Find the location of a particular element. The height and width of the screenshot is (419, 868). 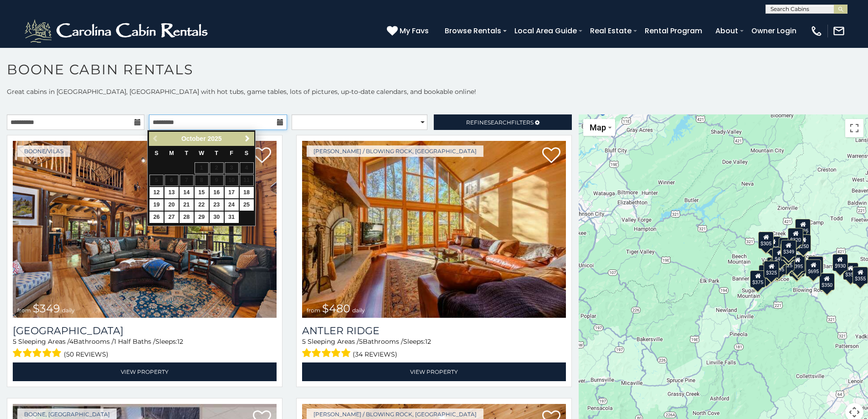

a: 23 is located at coordinates (216, 205).